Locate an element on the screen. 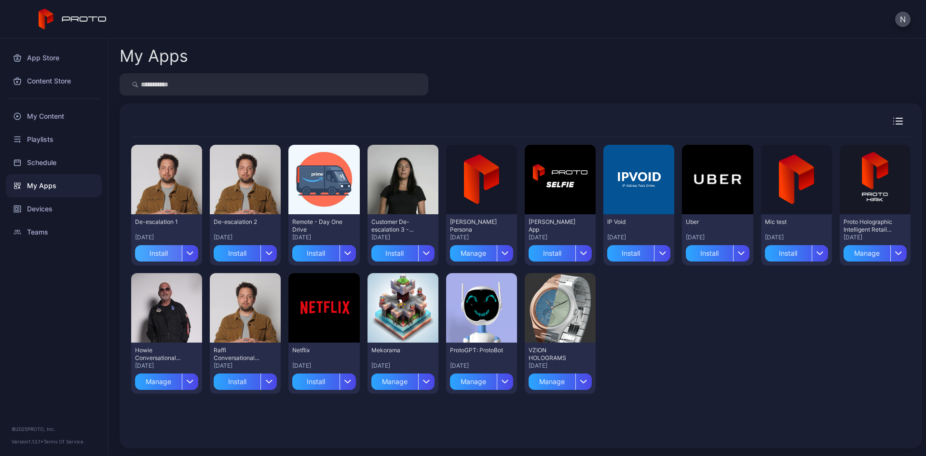  div: Remote - Day One Drive is located at coordinates (319, 226).